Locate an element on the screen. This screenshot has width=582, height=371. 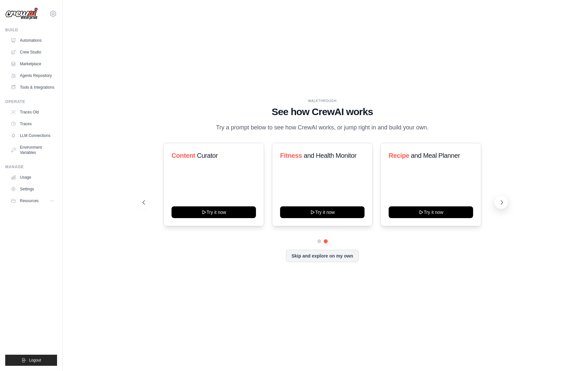
span: Fitness is located at coordinates (291, 156).